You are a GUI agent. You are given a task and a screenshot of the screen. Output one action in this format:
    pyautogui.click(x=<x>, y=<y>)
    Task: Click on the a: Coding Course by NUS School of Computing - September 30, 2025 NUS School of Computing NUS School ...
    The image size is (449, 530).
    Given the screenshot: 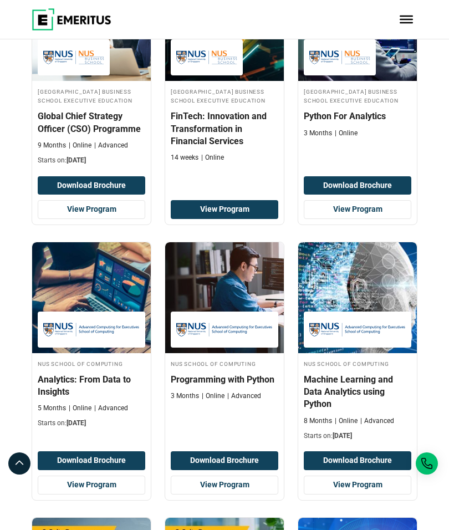 What is the action you would take?
    pyautogui.click(x=358, y=344)
    